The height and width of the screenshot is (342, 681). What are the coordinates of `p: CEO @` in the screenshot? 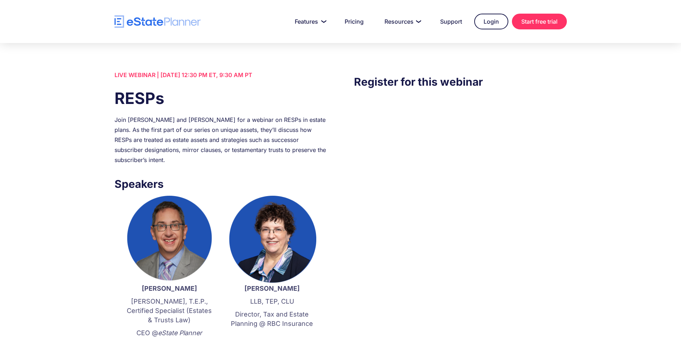 It's located at (169, 334).